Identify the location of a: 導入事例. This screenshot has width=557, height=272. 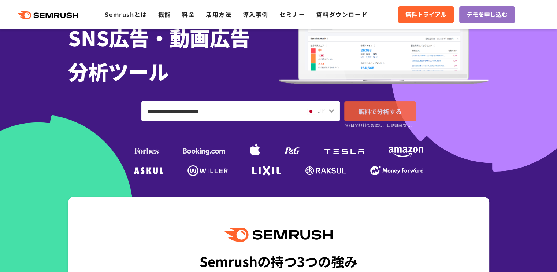
(256, 14).